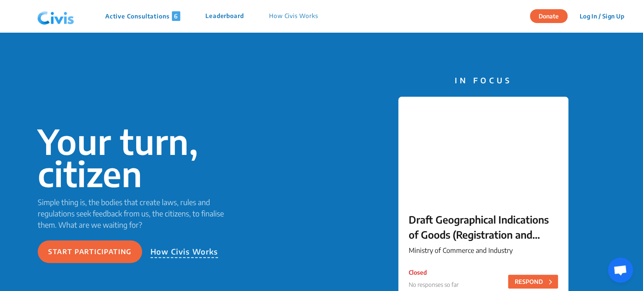  I want to click on button: Log In / Sign Up, so click(602, 16).